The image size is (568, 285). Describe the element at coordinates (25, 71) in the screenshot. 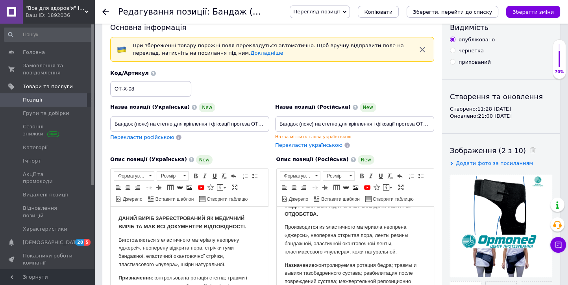

I see `strong: Призначення:` at that location.